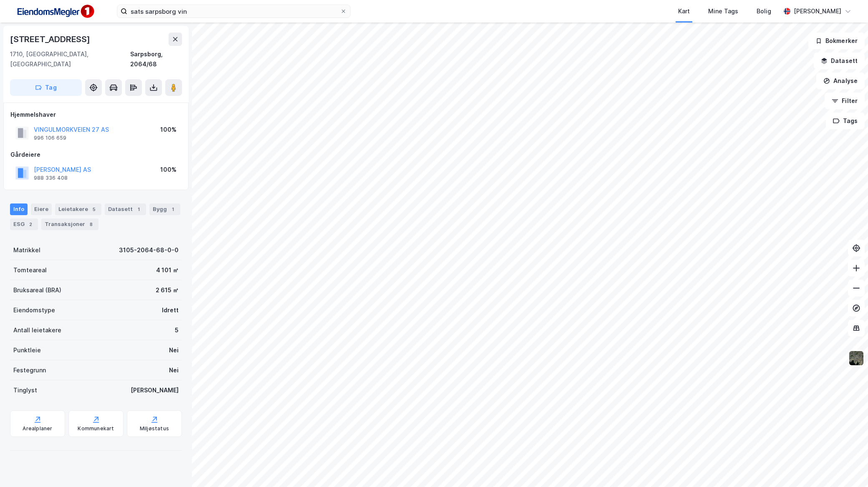 The width and height of the screenshot is (868, 487). I want to click on div: Eiere, so click(42, 209).